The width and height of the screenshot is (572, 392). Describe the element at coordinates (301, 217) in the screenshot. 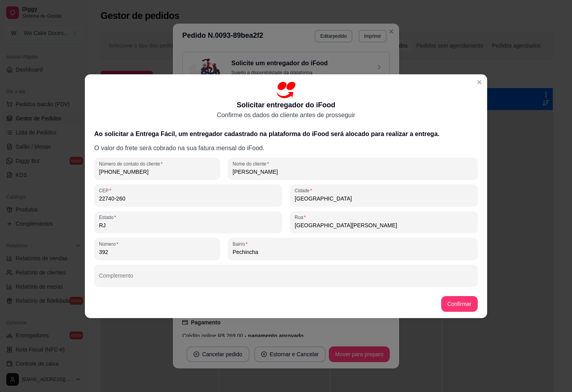

I see `label: Rua` at that location.